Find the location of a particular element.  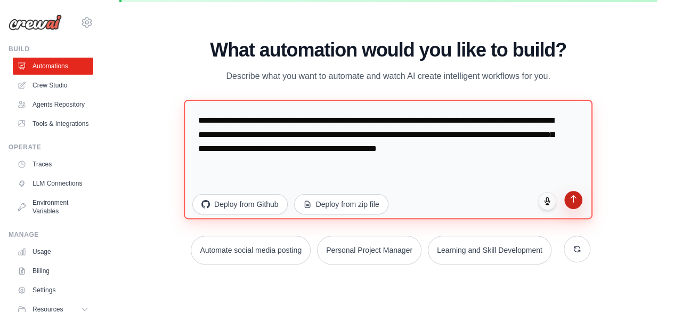

div: וידג'ט של צ'אט is located at coordinates (647, 286).